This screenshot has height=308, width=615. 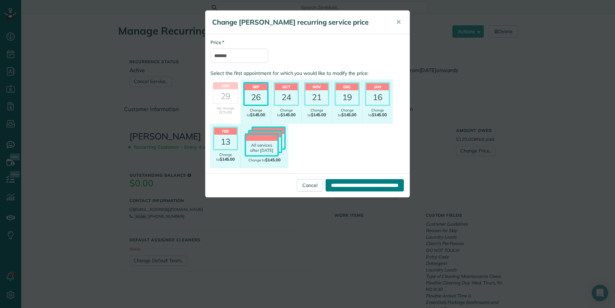 What do you see at coordinates (226, 110) in the screenshot?
I see `div: No change ($75.00)` at bounding box center [226, 110].